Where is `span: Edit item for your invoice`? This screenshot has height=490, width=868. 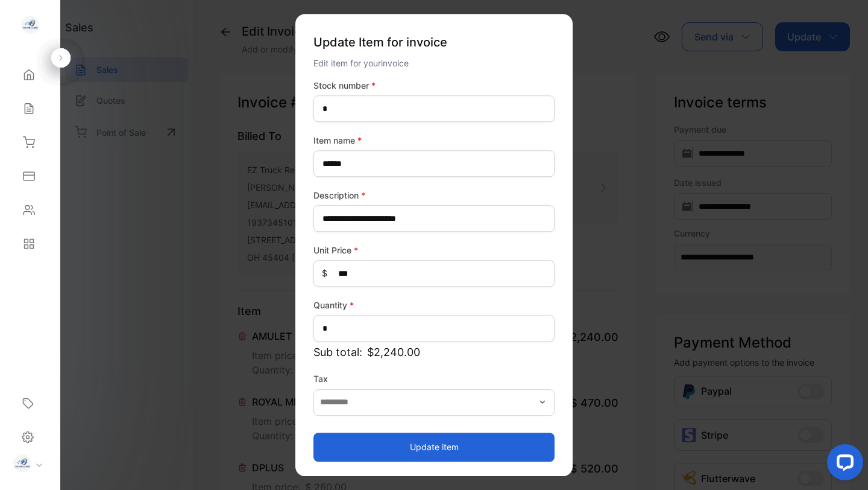
span: Edit item for your invoice is located at coordinates (361, 63).